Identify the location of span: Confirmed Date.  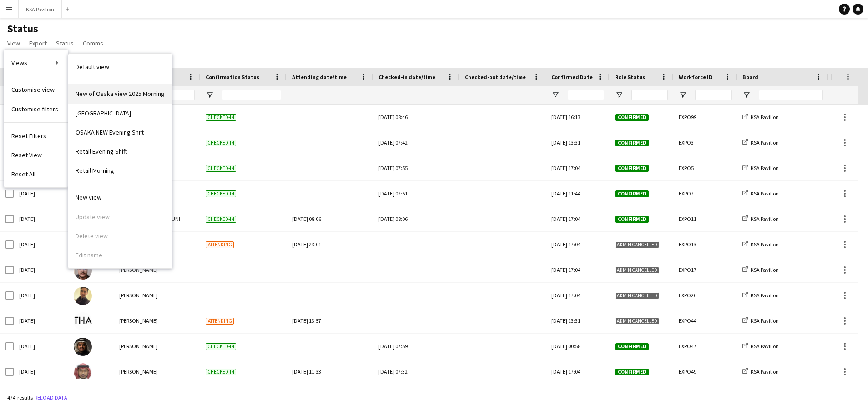
(572, 77).